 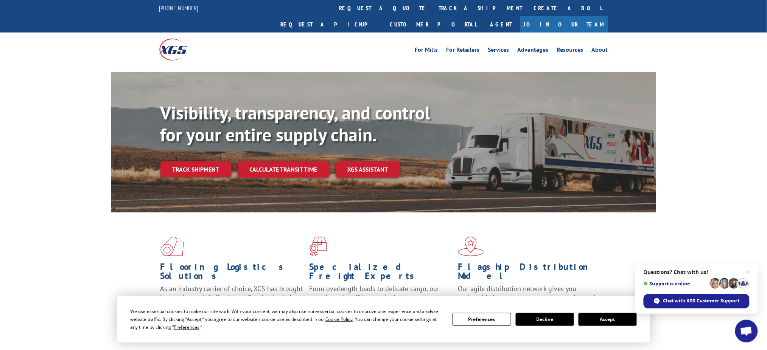 What do you see at coordinates (527, 293) in the screenshot?
I see `span: Our agile distribution network gives you nationwide inventory management on demand.` at bounding box center [527, 293].